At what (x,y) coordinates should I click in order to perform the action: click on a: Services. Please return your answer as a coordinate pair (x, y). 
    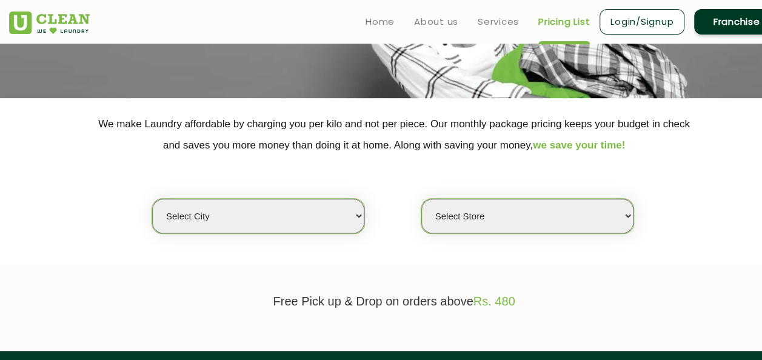
    Looking at the image, I should click on (498, 22).